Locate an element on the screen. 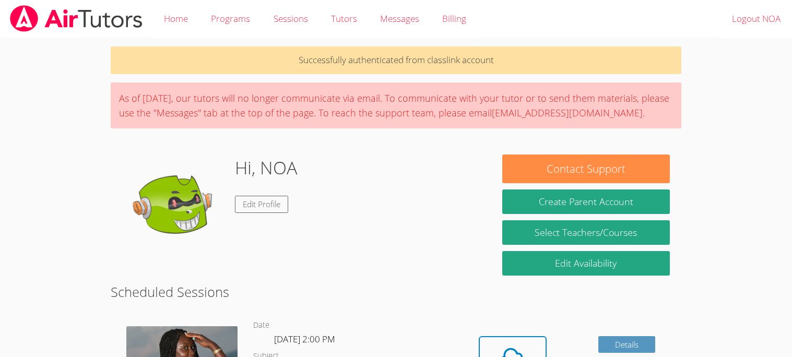 The width and height of the screenshot is (792, 357). a: Details is located at coordinates (627, 345).